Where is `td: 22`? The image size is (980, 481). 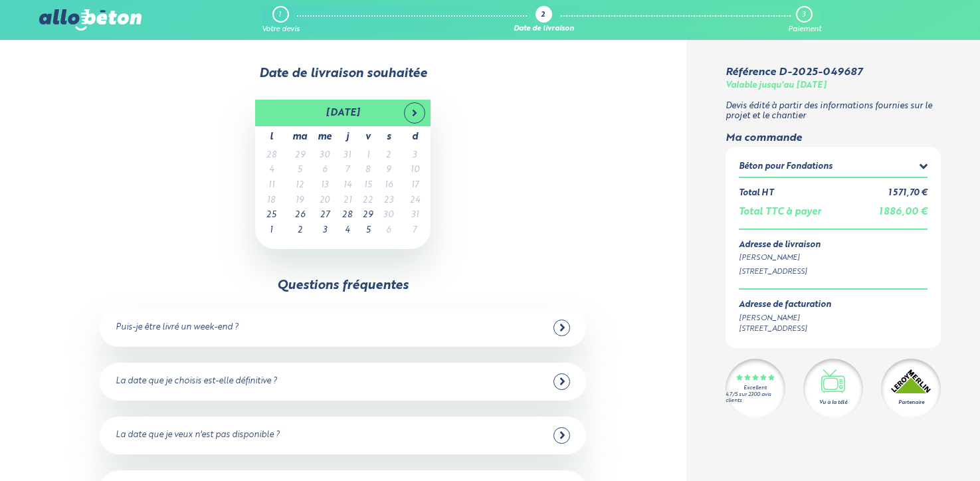
td: 22 is located at coordinates (368, 200).